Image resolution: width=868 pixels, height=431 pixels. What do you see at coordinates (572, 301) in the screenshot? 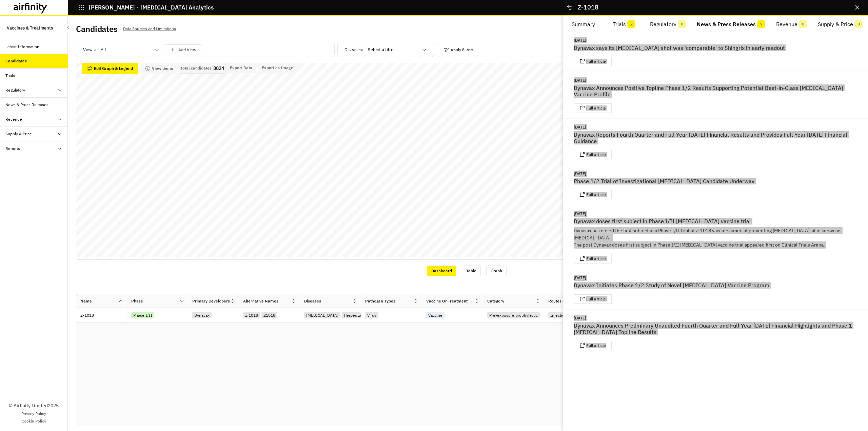
I see `div: Routes of Administration` at bounding box center [572, 301].